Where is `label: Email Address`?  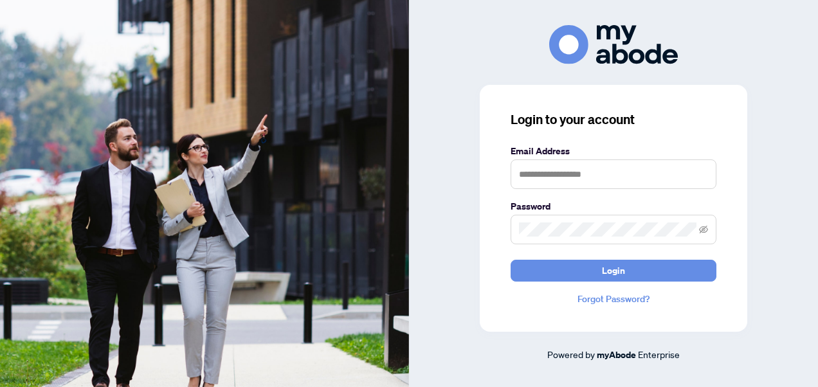 label: Email Address is located at coordinates (613, 151).